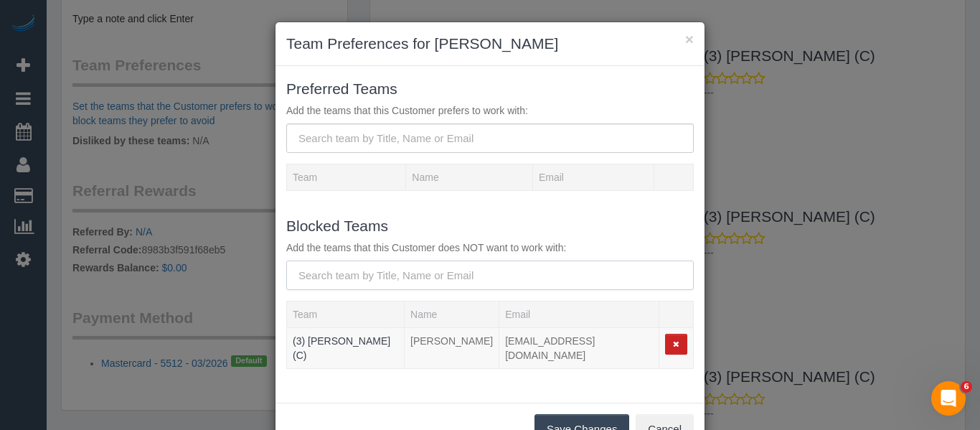  Describe the element at coordinates (490, 248) in the screenshot. I see `p: Add the teams that this Customer does NOT want to work with:` at that location.